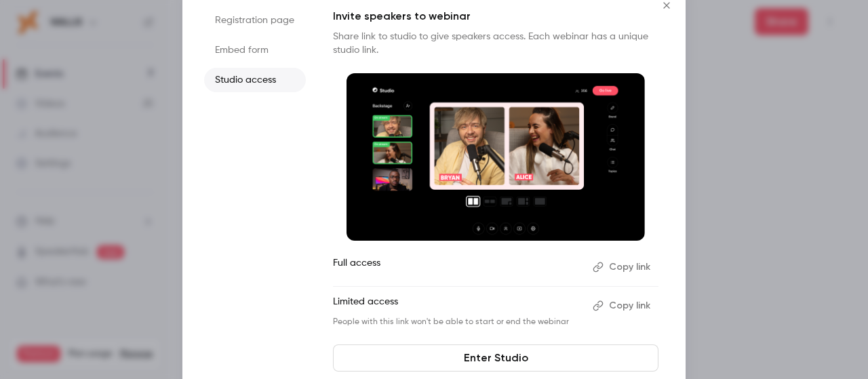 The height and width of the screenshot is (379, 868). I want to click on li: Embed form, so click(255, 51).